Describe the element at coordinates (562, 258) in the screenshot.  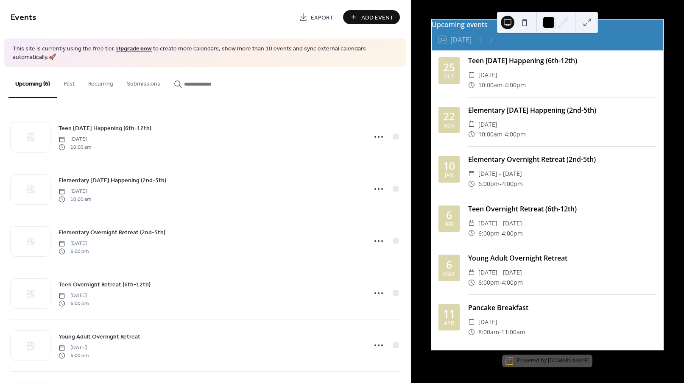
I see `div: Young Adult Overnight Retreat` at that location.